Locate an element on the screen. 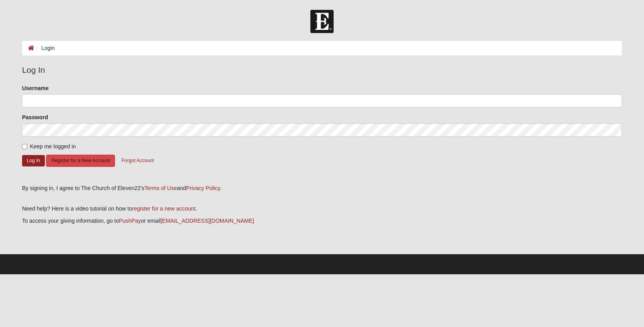 The height and width of the screenshot is (327, 644). legend: Log In is located at coordinates (322, 70).